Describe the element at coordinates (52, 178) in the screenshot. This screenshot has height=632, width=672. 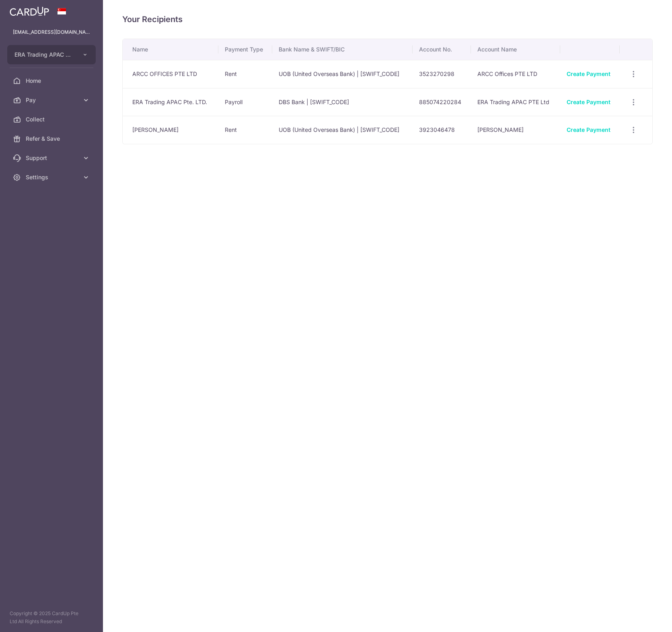
I see `span: Settings` at that location.